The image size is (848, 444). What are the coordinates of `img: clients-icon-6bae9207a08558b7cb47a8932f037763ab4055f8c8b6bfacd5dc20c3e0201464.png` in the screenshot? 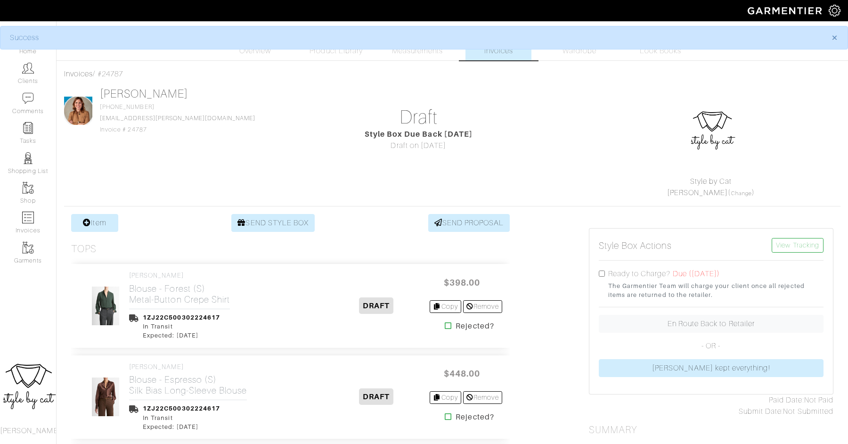 It's located at (28, 68).